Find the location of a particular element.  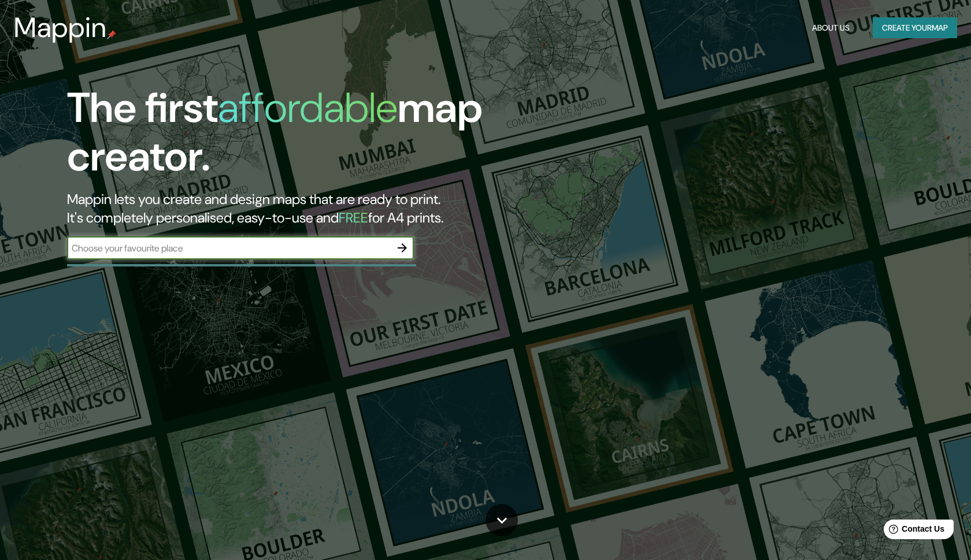

span: Contact Us is located at coordinates (55, 14).